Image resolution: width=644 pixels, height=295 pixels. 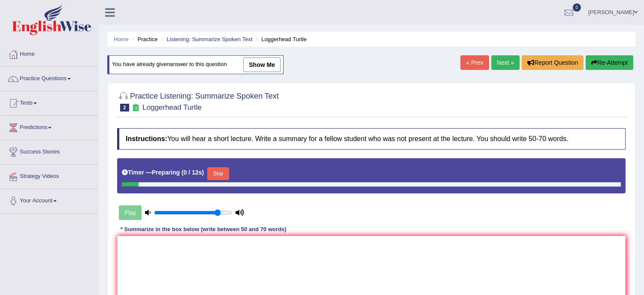 I want to click on small: Exam occurring question, so click(x=136, y=108).